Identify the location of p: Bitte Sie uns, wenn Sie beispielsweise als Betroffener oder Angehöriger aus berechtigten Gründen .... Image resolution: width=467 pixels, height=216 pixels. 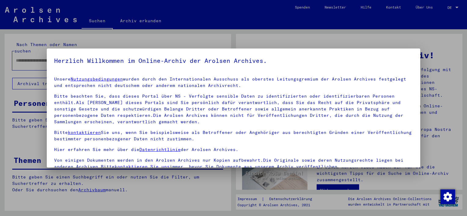
(234, 136).